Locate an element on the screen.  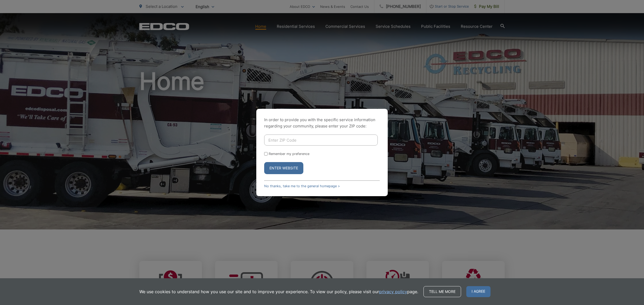
p: In order to provide you with the specific service information regarding your community, please en... is located at coordinates (322, 123).